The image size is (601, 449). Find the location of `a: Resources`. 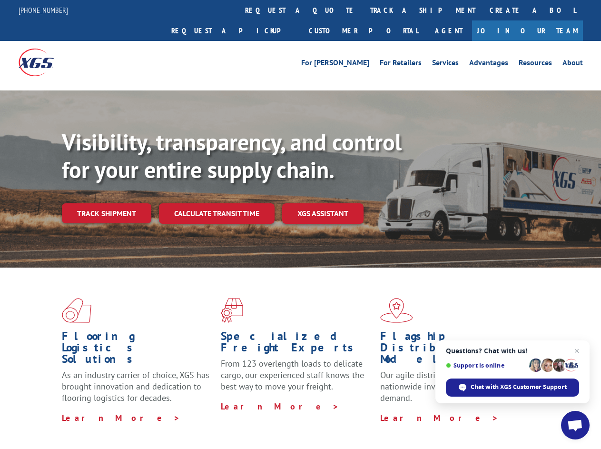

a: Resources is located at coordinates (536, 64).